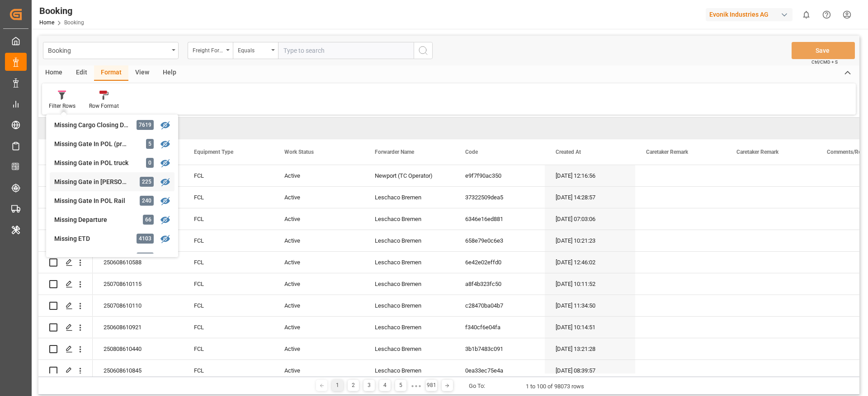 This screenshot has width=868, height=396. Describe the element at coordinates (94, 125) in the screenshot. I see `div: Missing Cargo Closing Date` at that location.